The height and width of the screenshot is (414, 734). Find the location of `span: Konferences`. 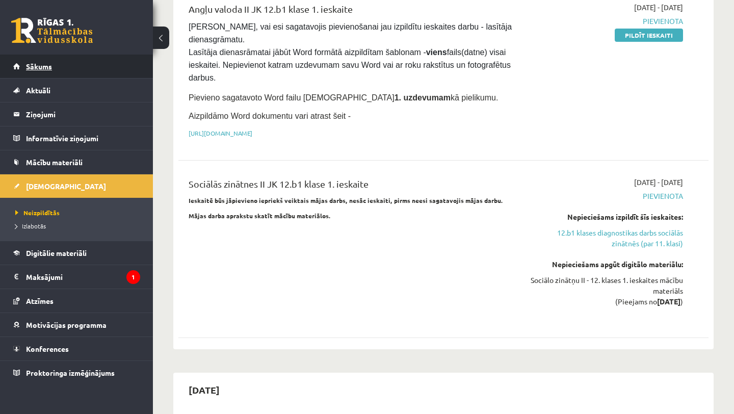

span: Konferences is located at coordinates (47, 349).